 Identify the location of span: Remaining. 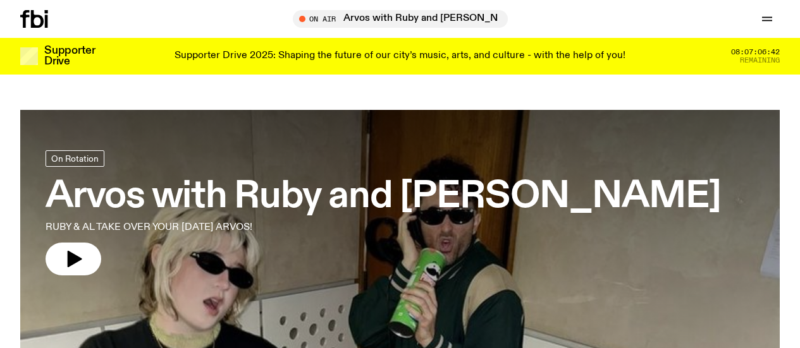
(759, 60).